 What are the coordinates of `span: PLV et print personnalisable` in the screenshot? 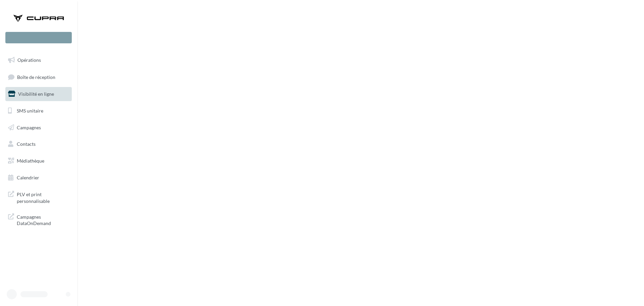 It's located at (43, 197).